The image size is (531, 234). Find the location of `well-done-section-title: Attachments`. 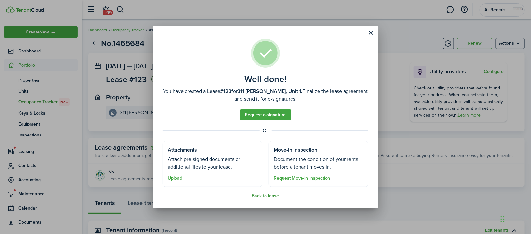

well-done-section-title: Attachments is located at coordinates (182, 150).